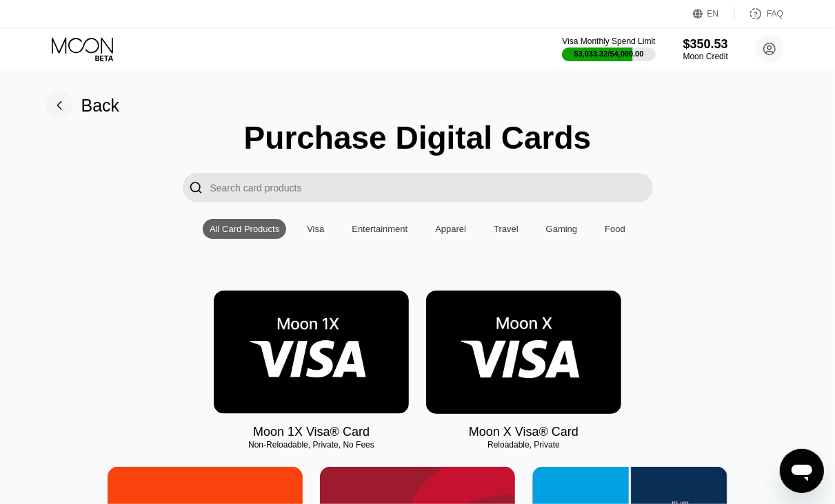  Describe the element at coordinates (523, 445) in the screenshot. I see `div: Reloadable, Private` at that location.